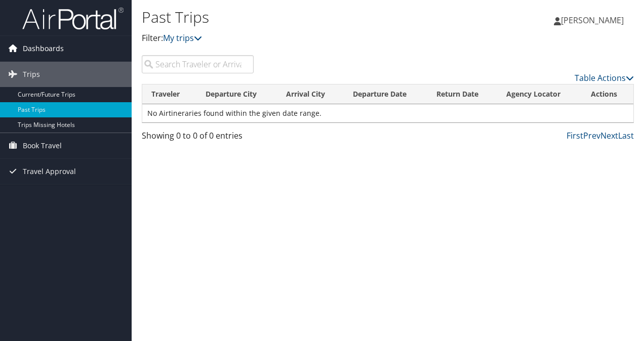  Describe the element at coordinates (73, 18) in the screenshot. I see `img: airportal-logo.png` at that location.